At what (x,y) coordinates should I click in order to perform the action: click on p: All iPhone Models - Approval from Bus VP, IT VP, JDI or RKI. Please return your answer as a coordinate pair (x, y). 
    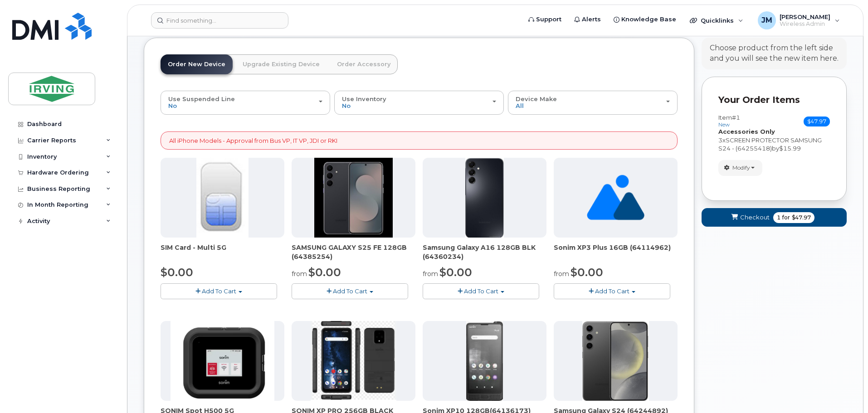
    Looking at the image, I should click on (253, 141).